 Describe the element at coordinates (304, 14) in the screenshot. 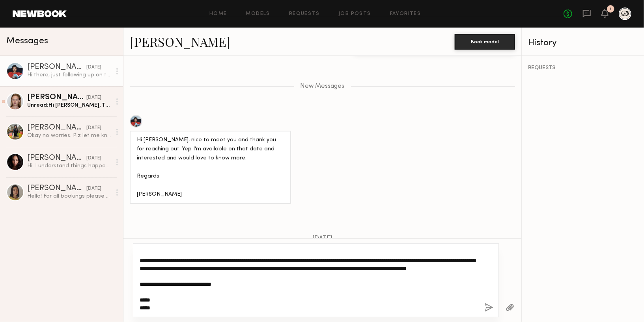

I see `a: Requests` at that location.